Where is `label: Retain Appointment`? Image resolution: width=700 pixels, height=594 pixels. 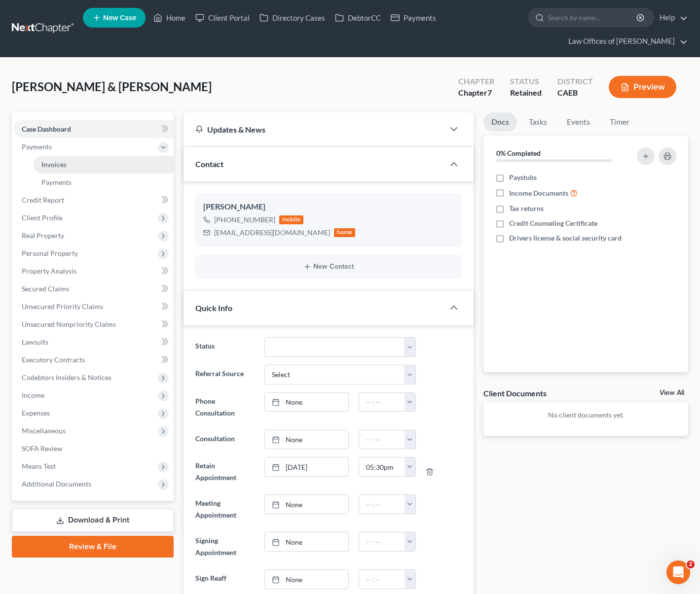 label: Retain Appointment is located at coordinates (225, 472).